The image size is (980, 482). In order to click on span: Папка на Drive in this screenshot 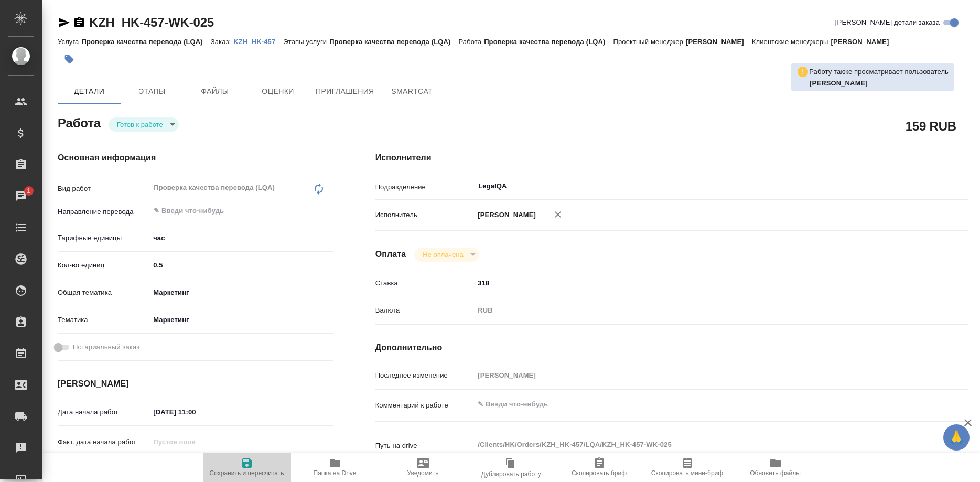, I will do `click(335, 473)`.